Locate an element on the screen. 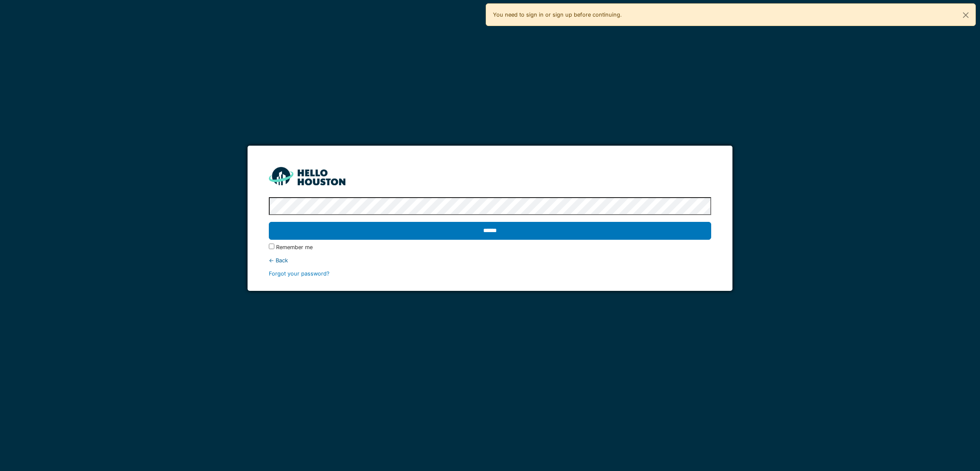 This screenshot has height=471, width=980. button: Close is located at coordinates (965, 15).